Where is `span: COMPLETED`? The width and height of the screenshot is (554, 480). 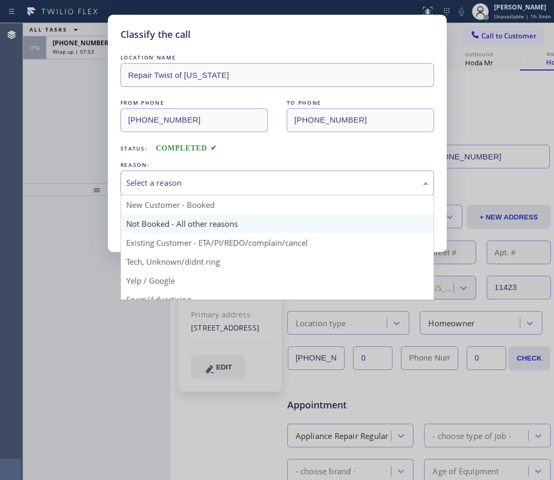 span: COMPLETED is located at coordinates (186, 148).